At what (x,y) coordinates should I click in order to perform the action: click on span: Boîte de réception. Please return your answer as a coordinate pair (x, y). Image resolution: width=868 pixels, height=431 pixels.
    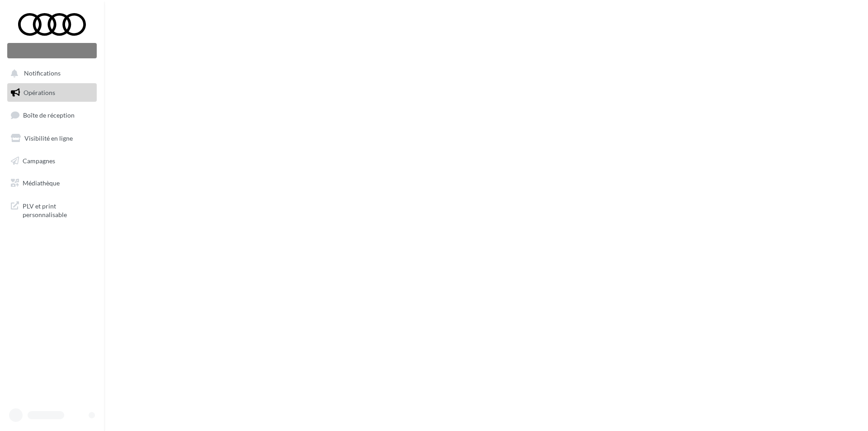
    Looking at the image, I should click on (49, 114).